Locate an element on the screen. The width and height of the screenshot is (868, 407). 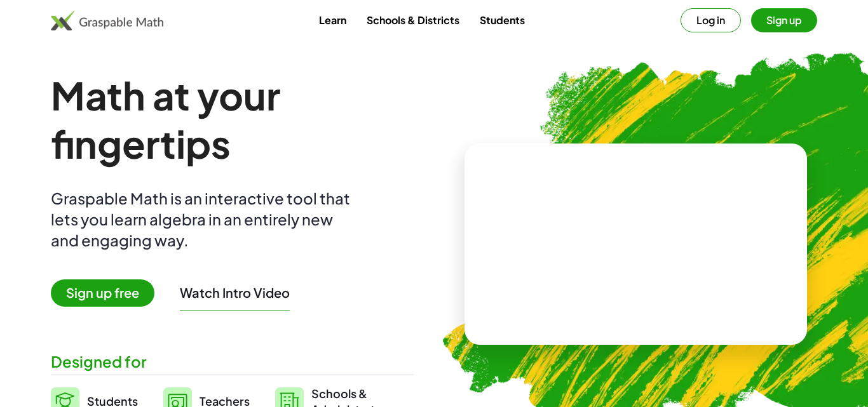
a: Learn is located at coordinates (332, 20).